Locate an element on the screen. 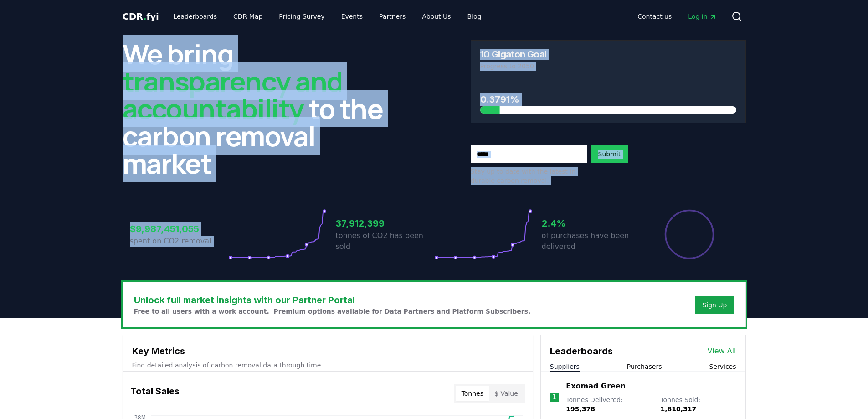 This screenshot has height=419, width=868. button: Purchasers is located at coordinates (644, 366).